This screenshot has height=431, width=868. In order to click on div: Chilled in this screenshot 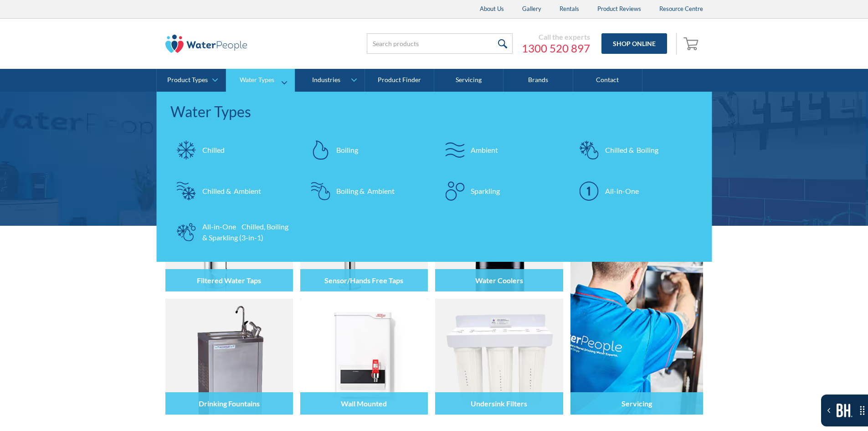, I will do `click(214, 150)`.